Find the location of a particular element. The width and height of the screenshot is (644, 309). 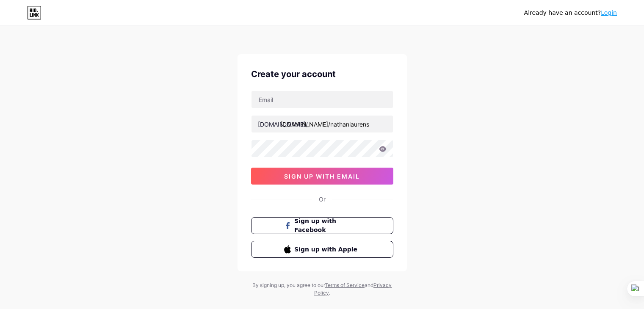

a: Login is located at coordinates (609, 13).